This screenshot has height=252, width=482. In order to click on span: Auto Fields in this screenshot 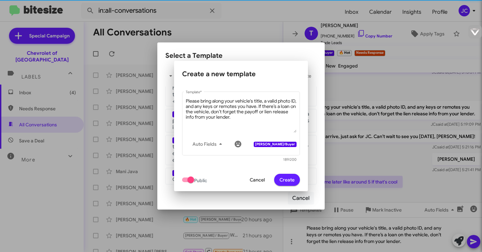, I will do `click(209, 144)`.